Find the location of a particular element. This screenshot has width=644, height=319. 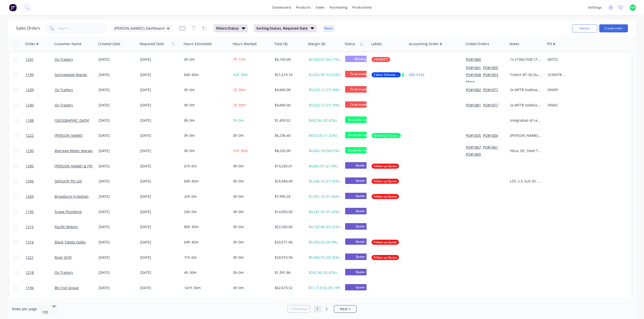

span: Next is located at coordinates (344, 309).